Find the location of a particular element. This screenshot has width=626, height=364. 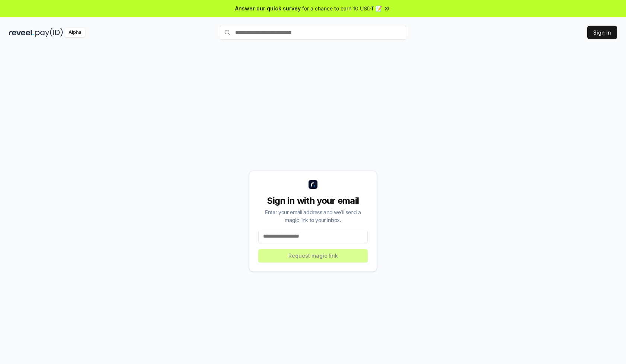

span: Answer our quick survey is located at coordinates (268, 8).